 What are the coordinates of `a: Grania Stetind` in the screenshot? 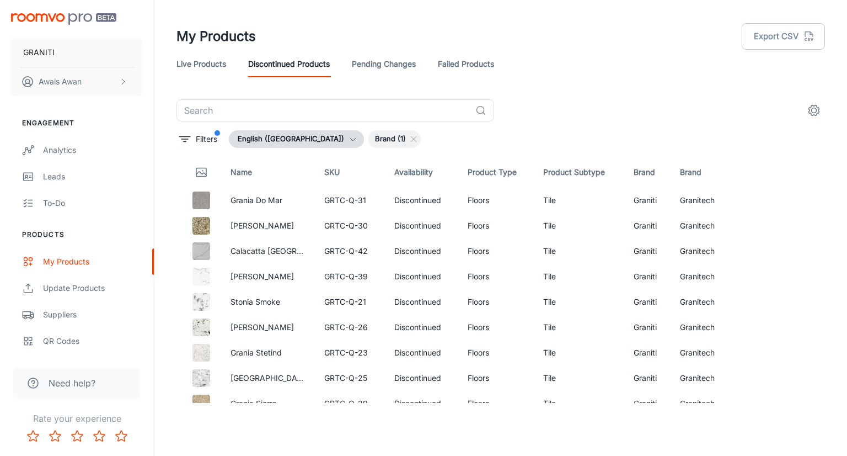 It's located at (256, 352).